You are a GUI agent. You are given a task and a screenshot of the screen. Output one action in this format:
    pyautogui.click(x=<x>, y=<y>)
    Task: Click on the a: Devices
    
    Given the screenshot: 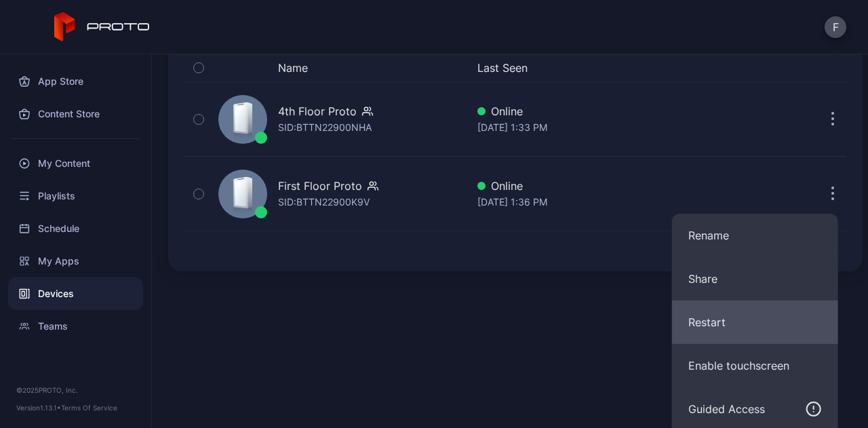 What is the action you would take?
    pyautogui.click(x=75, y=293)
    